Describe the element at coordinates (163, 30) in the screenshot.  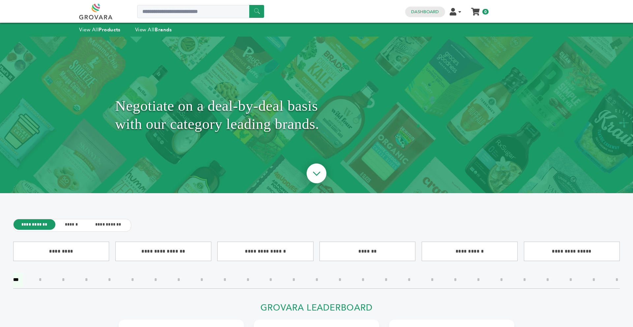
I see `strong: Brands` at that location.